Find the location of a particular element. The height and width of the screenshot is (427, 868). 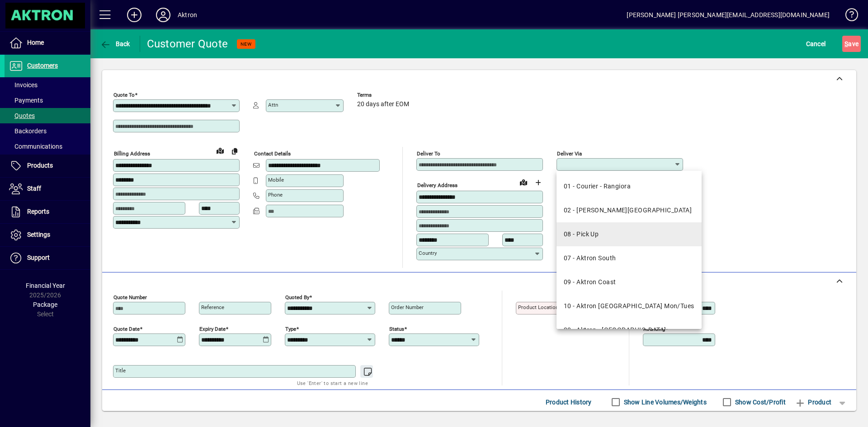

span: Cancel is located at coordinates (817, 44).